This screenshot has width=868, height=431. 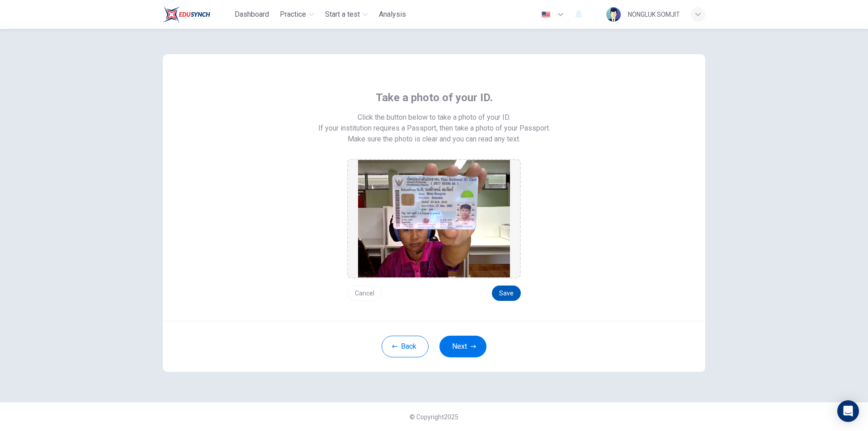 I want to click on span: Click the button below to take a photo of your ID. If your institution requires a Passport, then ..., so click(x=434, y=123).